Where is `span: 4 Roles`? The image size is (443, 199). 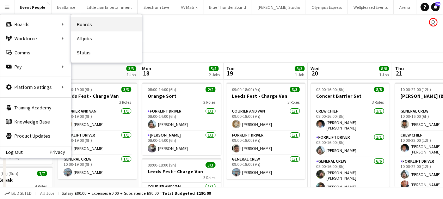
span: 4 Roles is located at coordinates (41, 186).